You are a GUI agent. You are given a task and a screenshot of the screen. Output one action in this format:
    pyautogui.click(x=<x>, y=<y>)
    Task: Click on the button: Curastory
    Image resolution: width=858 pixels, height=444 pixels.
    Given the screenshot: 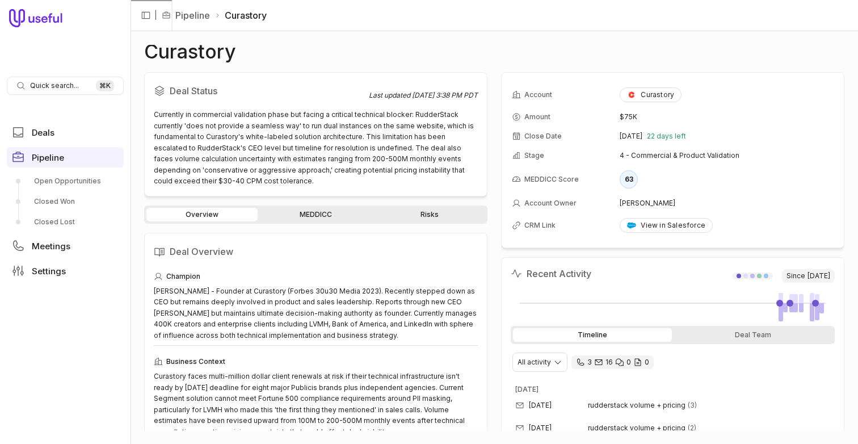 What is the action you would take?
    pyautogui.click(x=650, y=95)
    